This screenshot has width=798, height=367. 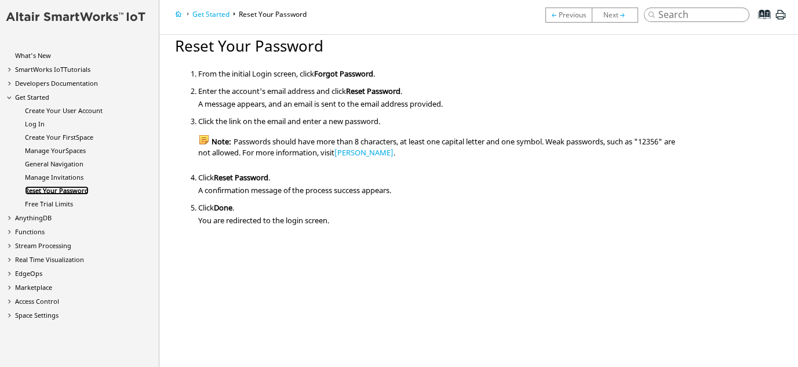 What do you see at coordinates (440, 219) in the screenshot?
I see `div: You are redirected to the login screen.` at bounding box center [440, 219].